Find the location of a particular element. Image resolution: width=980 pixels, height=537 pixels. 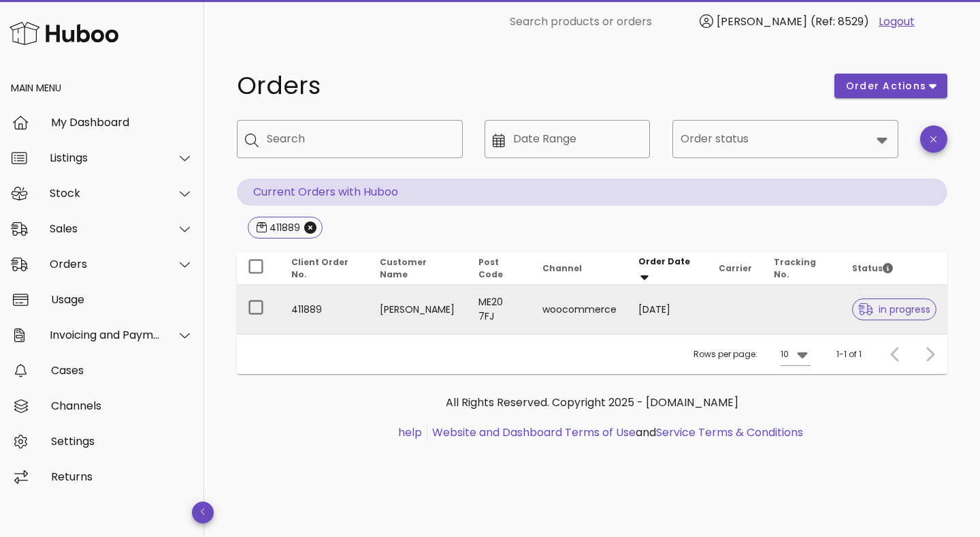

td: woocommerce is located at coordinates (579, 309).